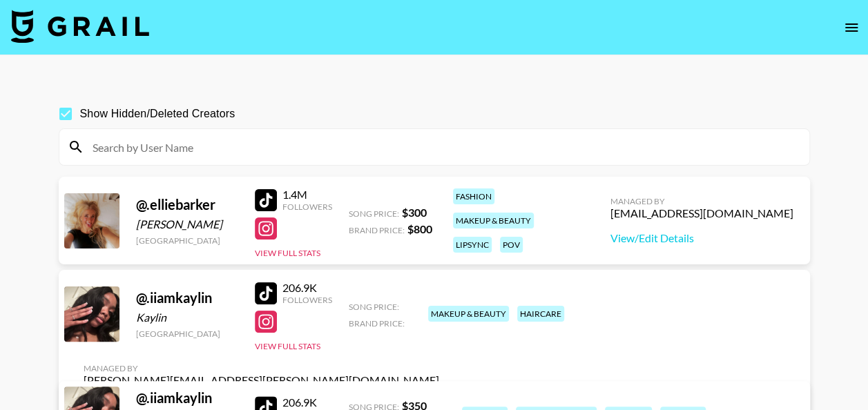 The image size is (868, 410). I want to click on strong: $ 300, so click(414, 212).